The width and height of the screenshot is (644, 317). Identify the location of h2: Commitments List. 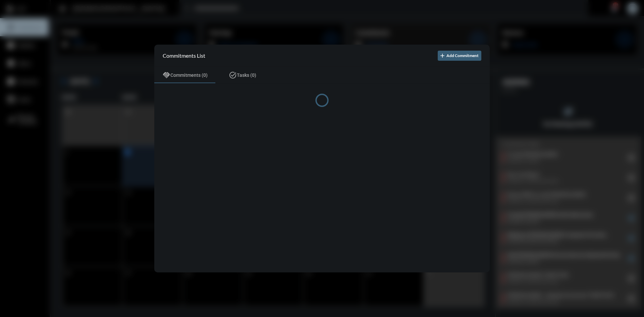
(184, 55).